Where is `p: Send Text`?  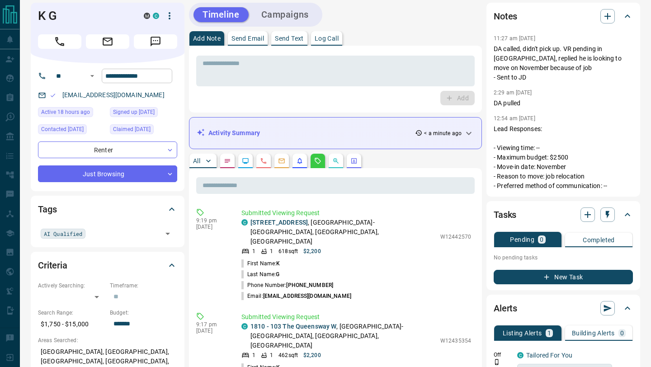 p: Send Text is located at coordinates (289, 38).